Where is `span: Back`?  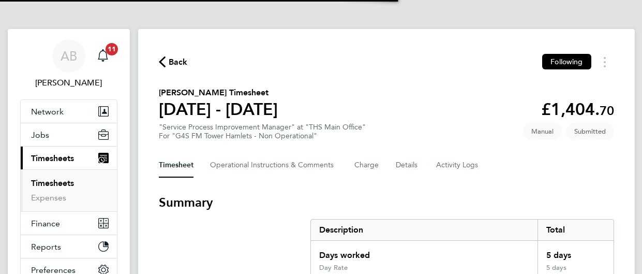 span: Back is located at coordinates (178, 62).